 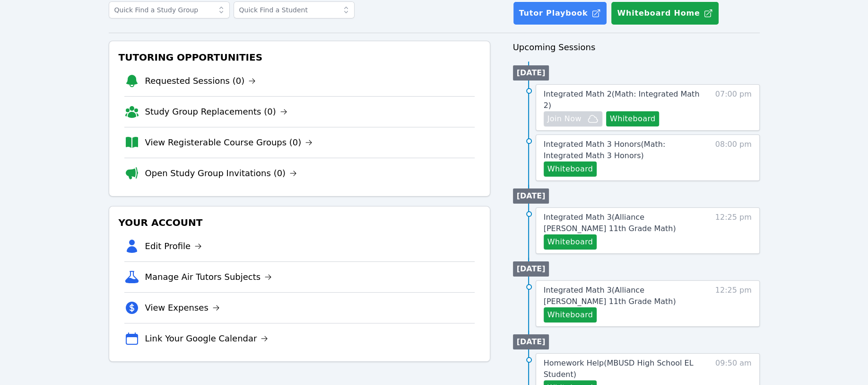 What do you see at coordinates (300, 57) in the screenshot?
I see `h3: Tutoring Opportunities` at bounding box center [300, 57].